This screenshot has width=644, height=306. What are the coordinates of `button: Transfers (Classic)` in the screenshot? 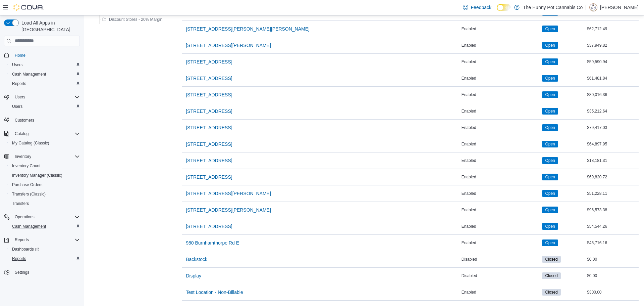 It's located at (45, 194).